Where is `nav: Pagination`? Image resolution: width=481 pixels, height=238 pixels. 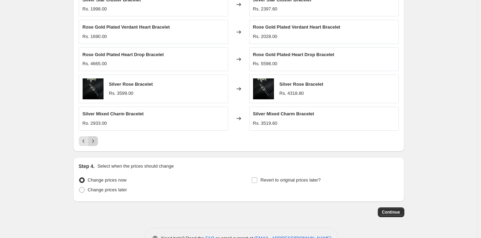 nav: Pagination is located at coordinates (88, 141).